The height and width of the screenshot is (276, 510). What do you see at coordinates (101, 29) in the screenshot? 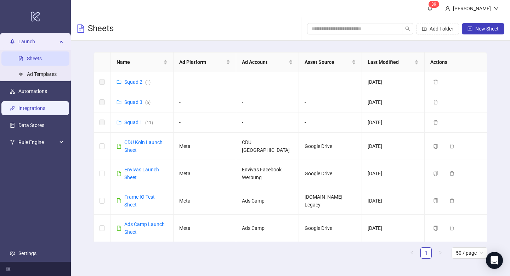
I see `h3: Sheets` at bounding box center [101, 29].